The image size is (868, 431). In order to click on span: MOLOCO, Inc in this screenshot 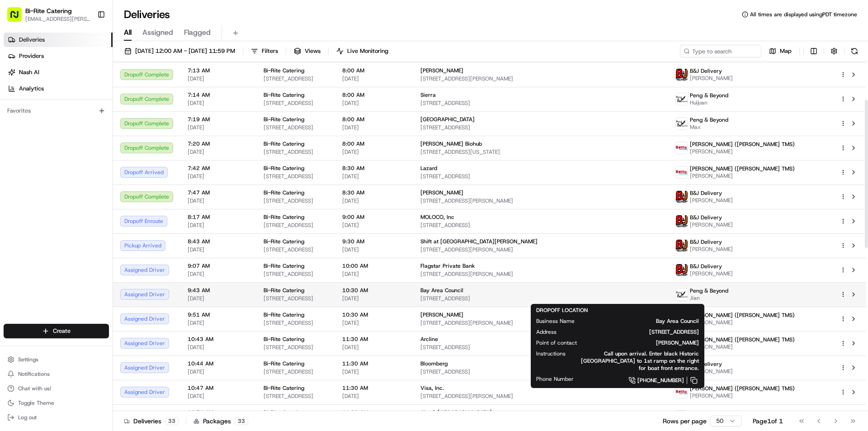, I will do `click(438, 217)`.